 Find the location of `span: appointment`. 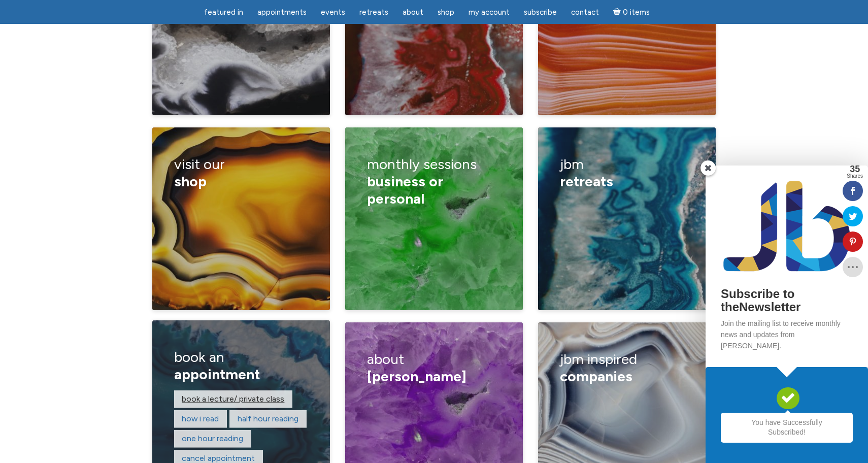

span: appointment is located at coordinates (216, 374).